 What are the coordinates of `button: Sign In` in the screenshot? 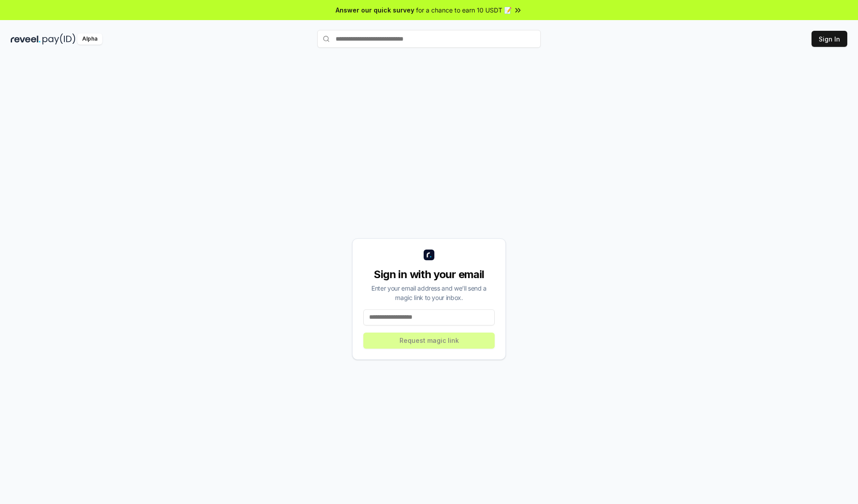 It's located at (829, 38).